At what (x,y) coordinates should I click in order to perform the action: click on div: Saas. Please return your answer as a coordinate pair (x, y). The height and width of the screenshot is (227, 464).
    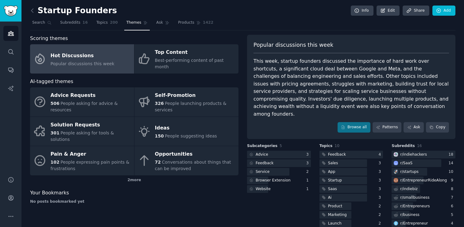
    Looking at the image, I should click on (332, 189).